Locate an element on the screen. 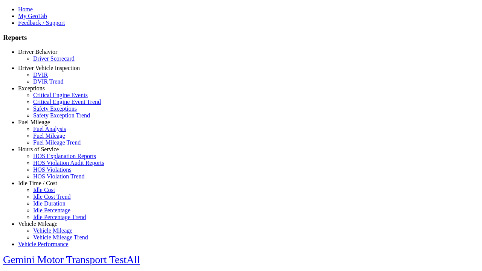 The width and height of the screenshot is (482, 271). a: My GeoTab is located at coordinates (32, 16).